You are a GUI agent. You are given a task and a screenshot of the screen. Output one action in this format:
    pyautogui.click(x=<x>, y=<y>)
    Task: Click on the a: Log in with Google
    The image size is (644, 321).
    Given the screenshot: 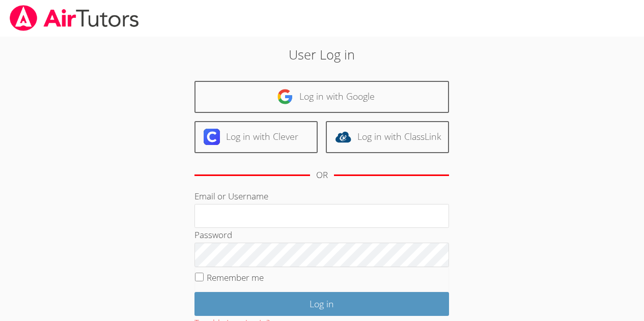 What is the action you would take?
    pyautogui.click(x=322, y=97)
    